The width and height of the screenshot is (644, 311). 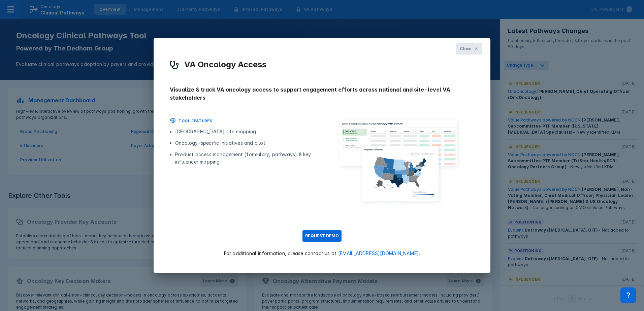 What do you see at coordinates (322, 236) in the screenshot?
I see `button: REQUEST DEMO` at bounding box center [322, 236].